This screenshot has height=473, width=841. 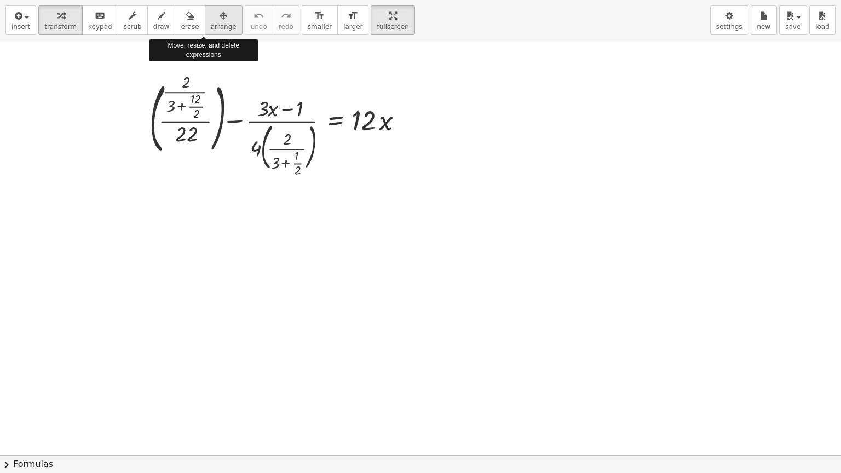 What do you see at coordinates (60, 20) in the screenshot?
I see `button: transform` at bounding box center [60, 20].